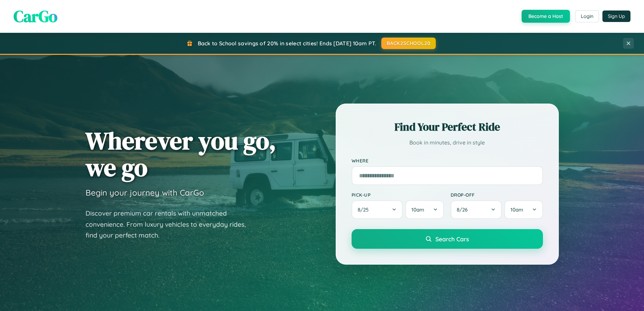  Describe the element at coordinates (448, 143) in the screenshot. I see `p: Book in minutes, drive in style` at that location.